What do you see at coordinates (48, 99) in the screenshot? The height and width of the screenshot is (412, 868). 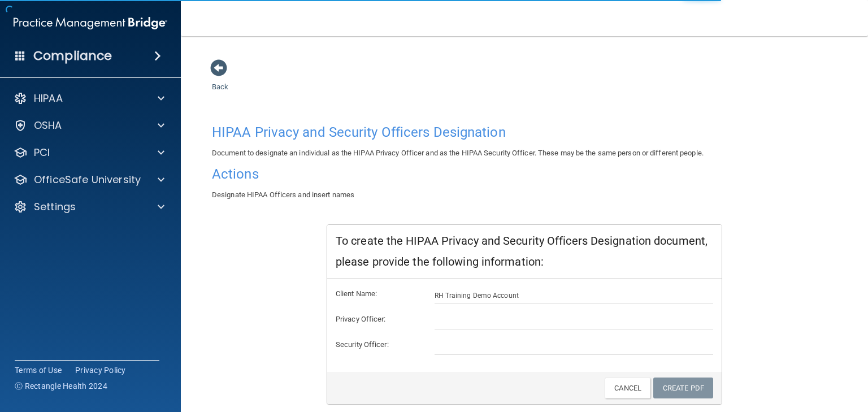 I see `p: HIPAA` at bounding box center [48, 99].